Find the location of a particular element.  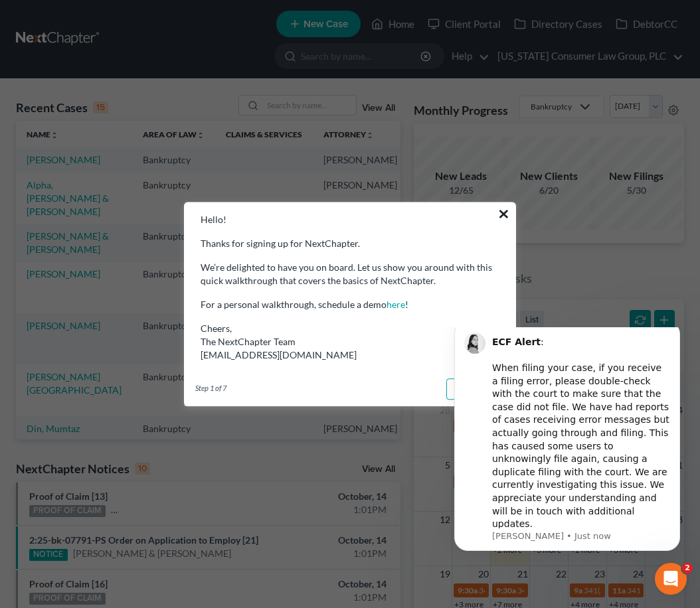

b: ECF Alert is located at coordinates (82, 14).